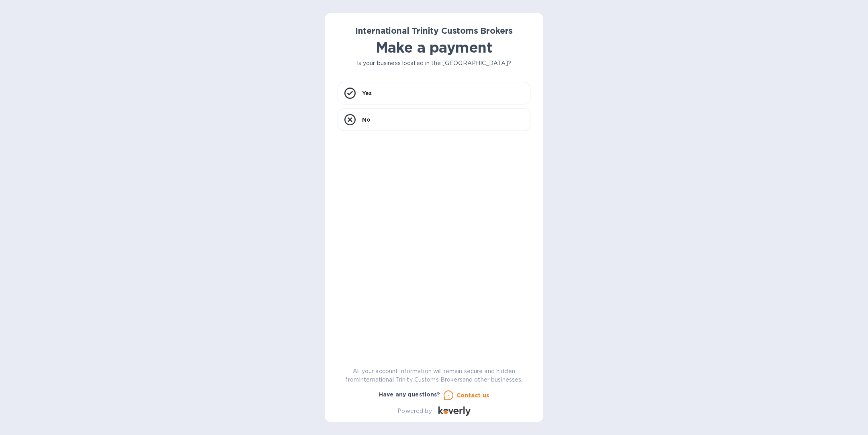  I want to click on p: Powered by, so click(414, 411).